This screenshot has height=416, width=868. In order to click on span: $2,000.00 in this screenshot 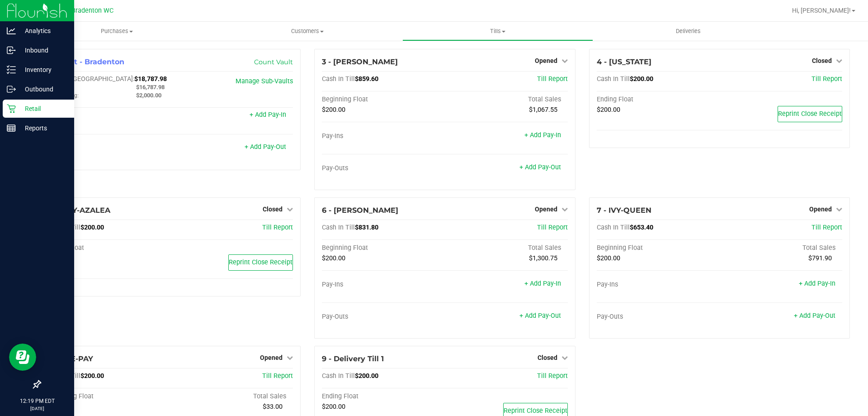, I will do `click(149, 95)`.